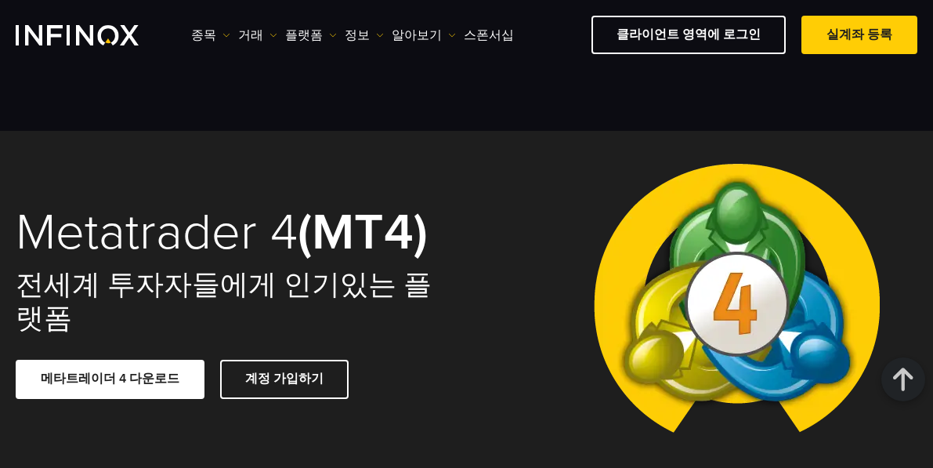 The width and height of the screenshot is (933, 468). I want to click on h2: 전세계 투자자들에게 인기있는 플랫폼, so click(232, 302).